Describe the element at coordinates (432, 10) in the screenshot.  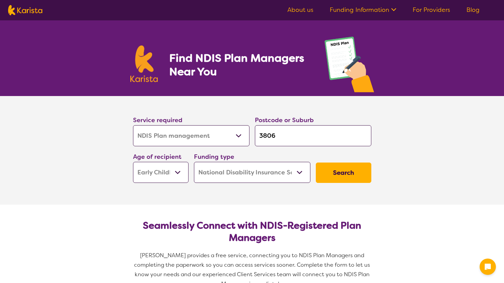
I see `a: For Providers` at that location.